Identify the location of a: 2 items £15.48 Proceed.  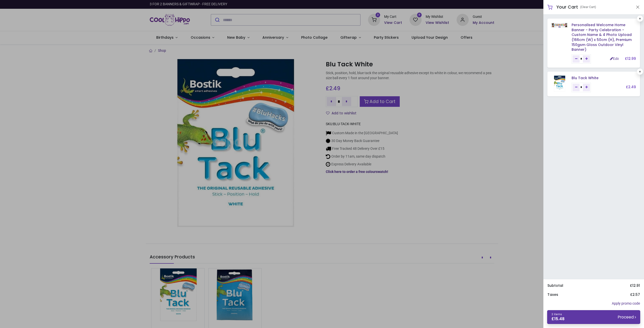
(594, 317).